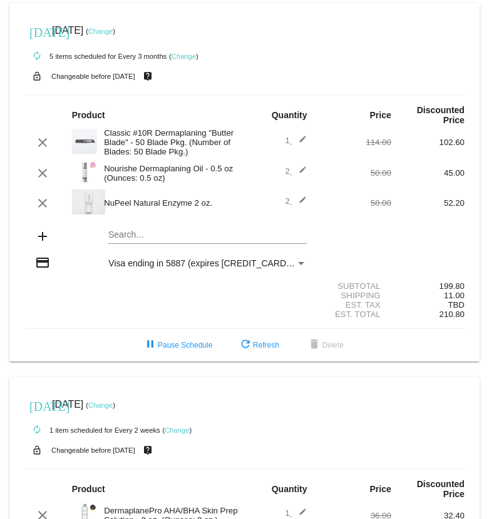 The height and width of the screenshot is (519, 489). I want to click on div: Est. Tax, so click(354, 305).